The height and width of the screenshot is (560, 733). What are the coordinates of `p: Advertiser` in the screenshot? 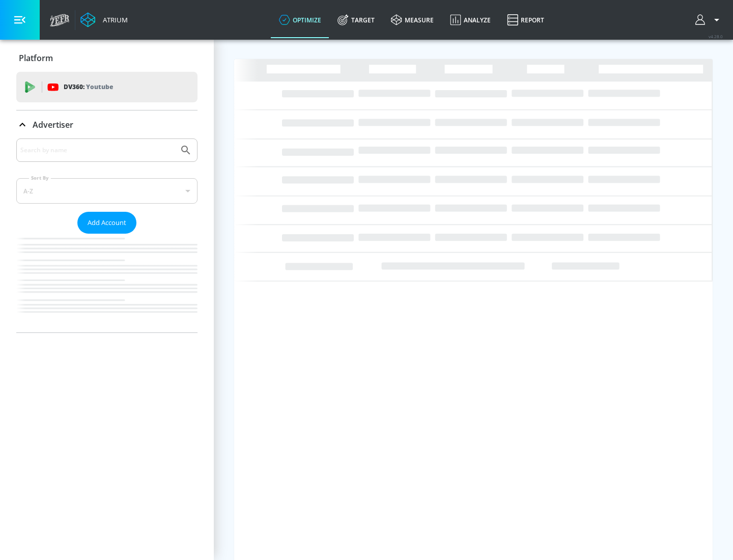 It's located at (53, 125).